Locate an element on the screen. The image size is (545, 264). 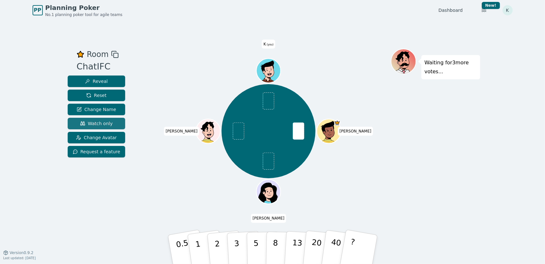
button: Request a feature is located at coordinates (96, 151).